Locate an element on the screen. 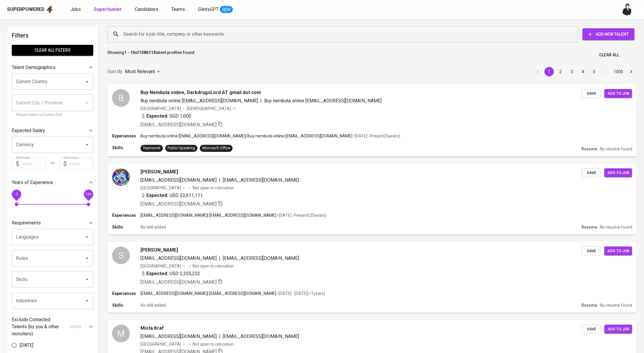 The width and height of the screenshot is (644, 353). img: medwi@glints.com is located at coordinates (628, 10).